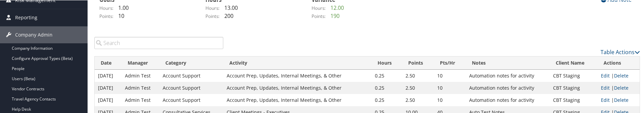 The width and height of the screenshot is (644, 113). I want to click on th: Hours, so click(387, 63).